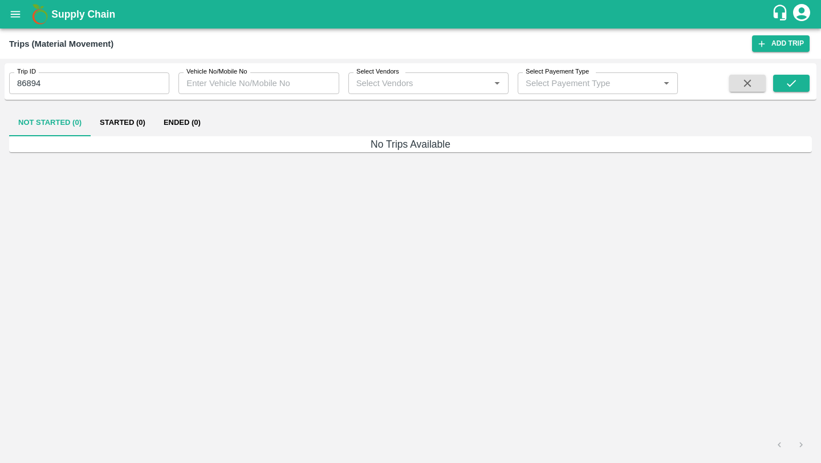 This screenshot has height=463, width=821. Describe the element at coordinates (61, 44) in the screenshot. I see `div: Trips (Material Movement)` at that location.